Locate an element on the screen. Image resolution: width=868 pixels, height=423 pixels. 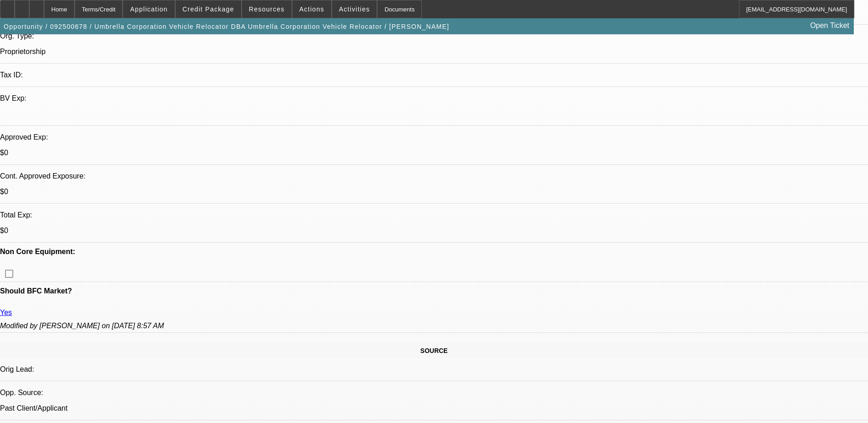
span: Actions is located at coordinates (312, 9).